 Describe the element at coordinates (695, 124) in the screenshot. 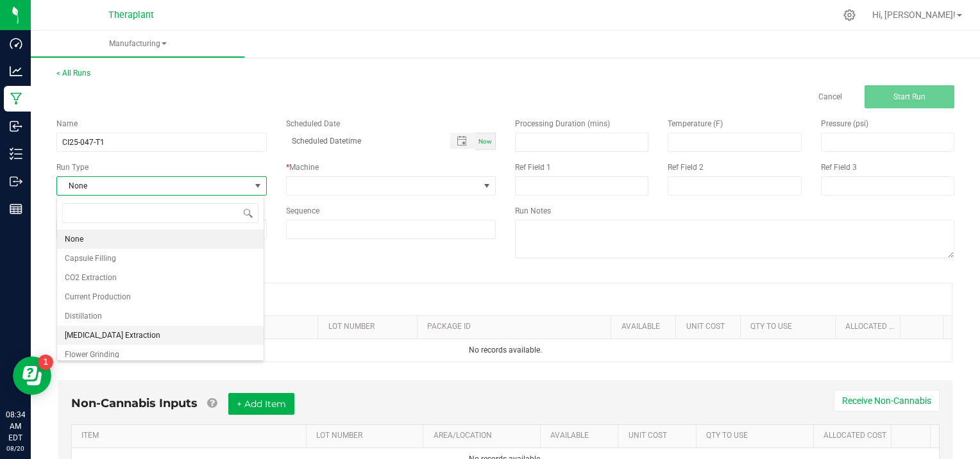

I see `span: Temperature (F)` at that location.